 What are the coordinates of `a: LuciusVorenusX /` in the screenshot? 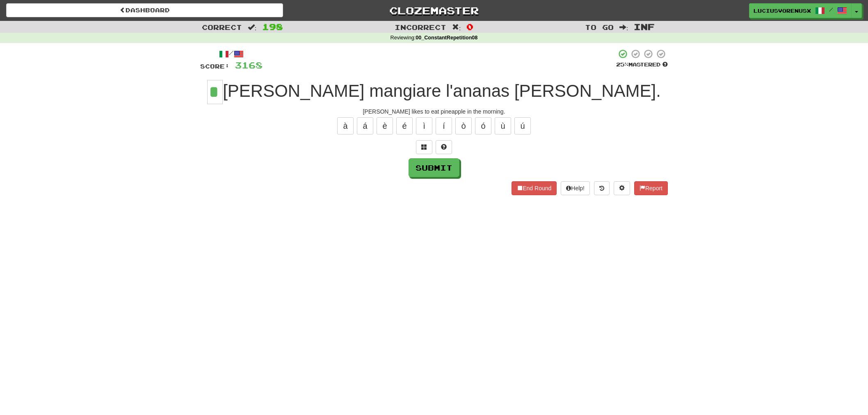 It's located at (800, 10).